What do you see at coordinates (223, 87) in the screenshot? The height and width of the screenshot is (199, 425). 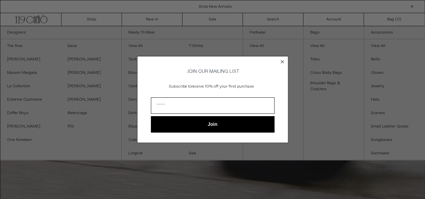 I see `span: receive 10% off your first purchase` at bounding box center [223, 87].